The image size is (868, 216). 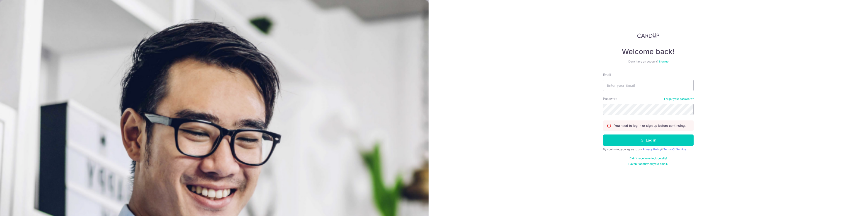 I want to click on a: Haven't confirmed your email?, so click(x=648, y=164).